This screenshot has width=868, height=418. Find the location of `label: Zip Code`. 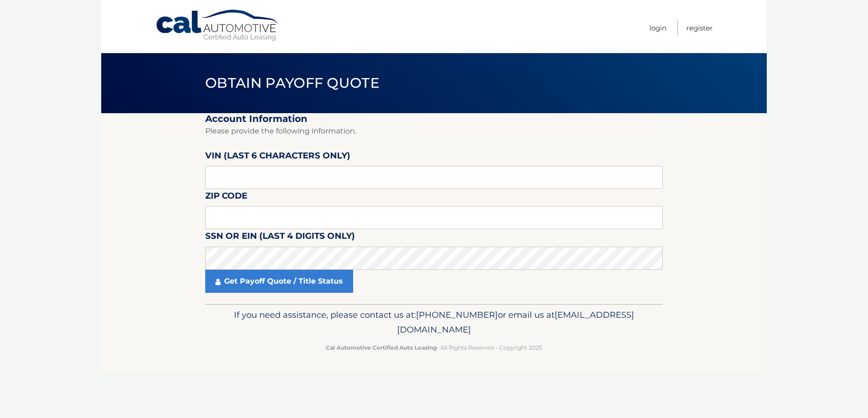

label: Zip Code is located at coordinates (226, 197).